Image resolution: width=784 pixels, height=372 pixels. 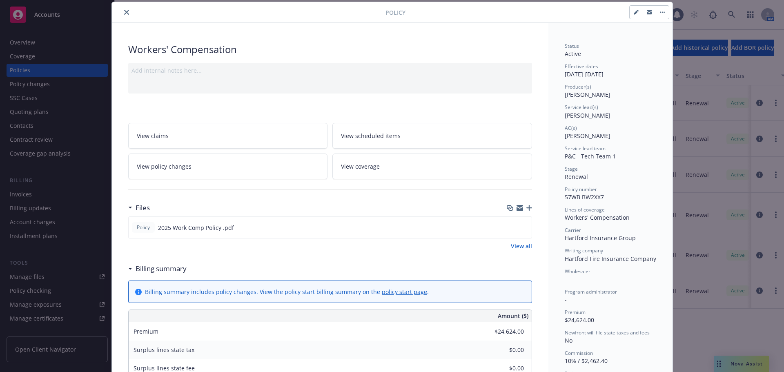 I want to click on span: Amount ($), so click(x=513, y=316).